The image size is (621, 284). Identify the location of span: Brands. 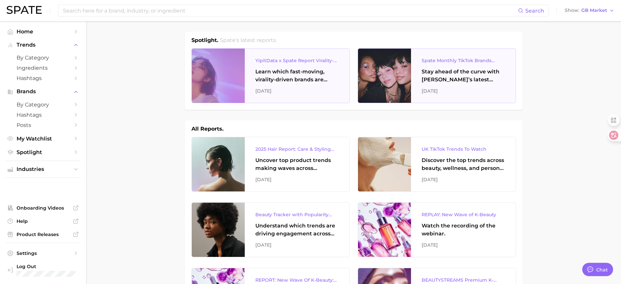
(43, 92).